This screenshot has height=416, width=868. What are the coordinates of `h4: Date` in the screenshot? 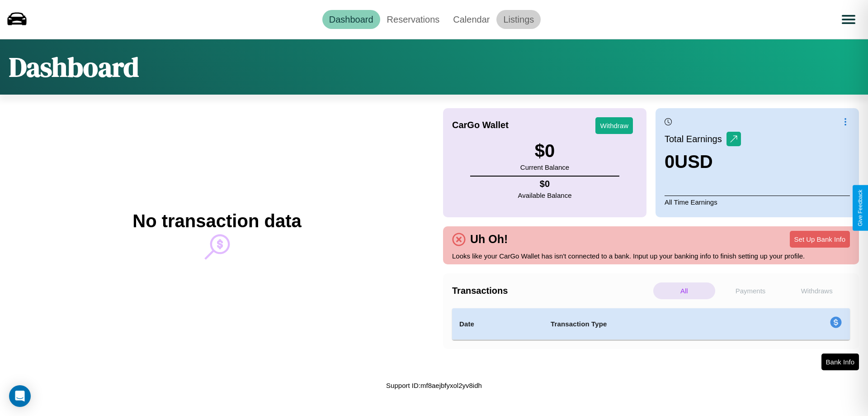 It's located at (498, 324).